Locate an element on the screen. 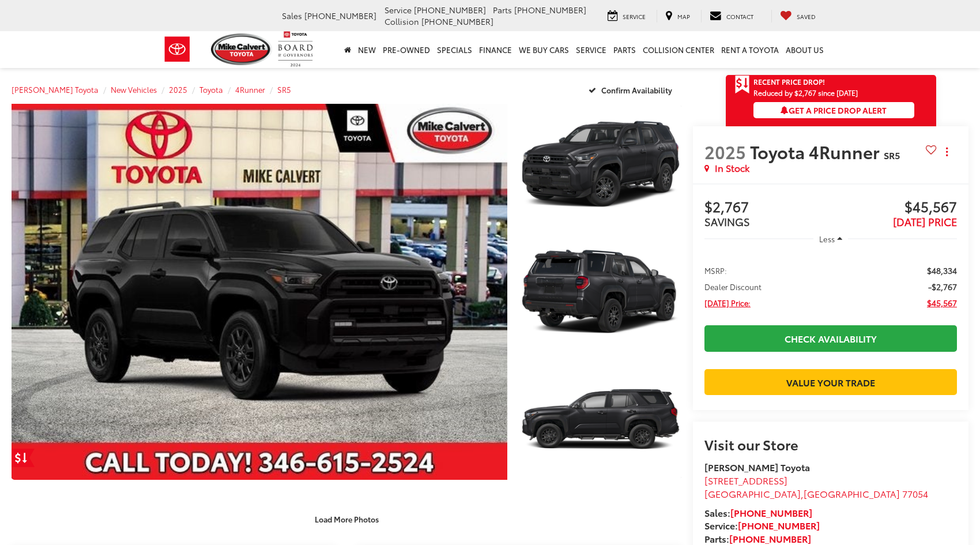  a: Contact is located at coordinates (731, 16).